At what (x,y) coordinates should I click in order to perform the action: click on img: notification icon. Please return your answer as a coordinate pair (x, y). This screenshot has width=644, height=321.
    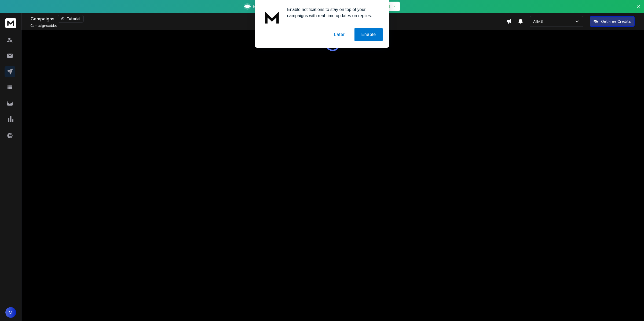
    Looking at the image, I should click on (272, 17).